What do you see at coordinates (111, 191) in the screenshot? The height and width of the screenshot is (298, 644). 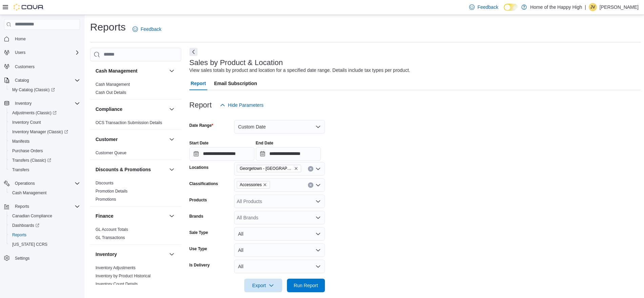 I see `a: Promotion Details` at bounding box center [111, 191].